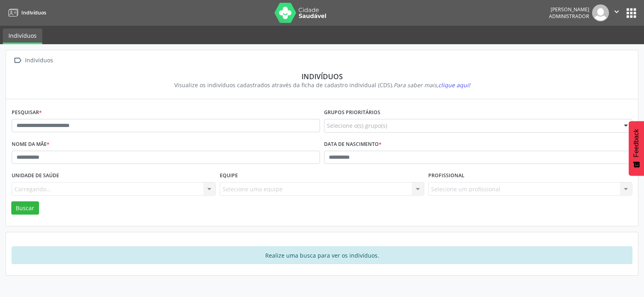 Image resolution: width=644 pixels, height=297 pixels. I want to click on label: Pesquisar, so click(27, 113).